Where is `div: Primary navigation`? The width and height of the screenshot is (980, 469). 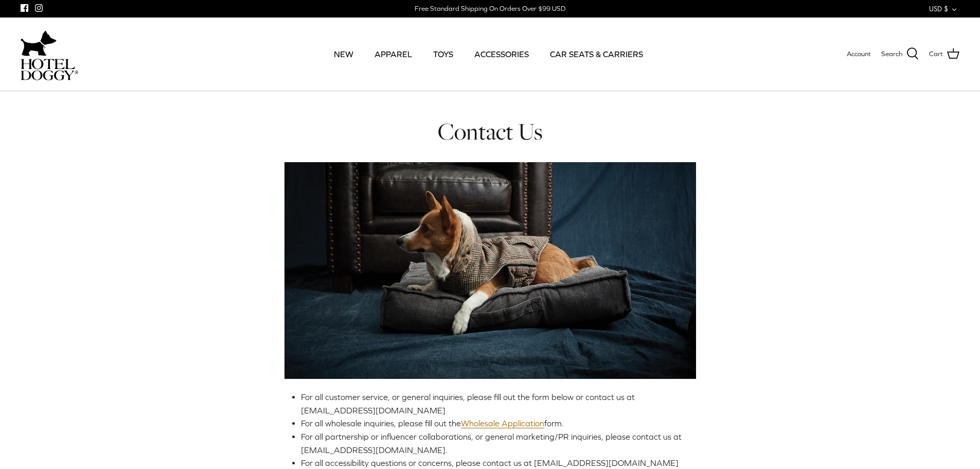 div: Primary navigation is located at coordinates (488, 54).